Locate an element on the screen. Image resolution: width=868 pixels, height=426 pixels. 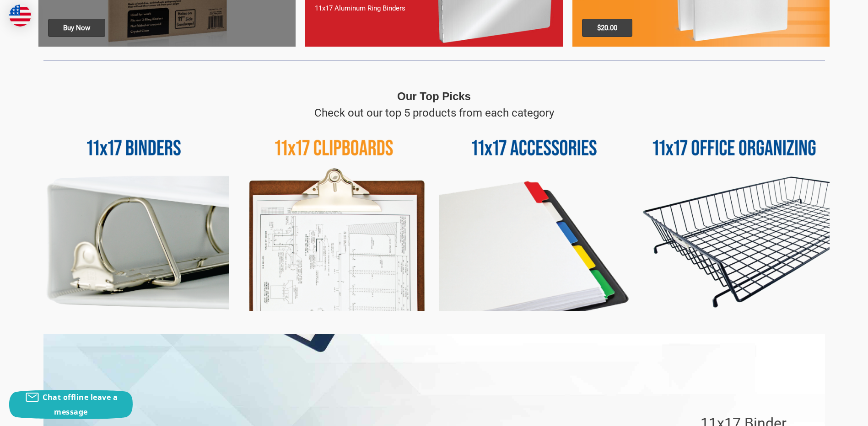
span: Buy Now is located at coordinates (76, 28).